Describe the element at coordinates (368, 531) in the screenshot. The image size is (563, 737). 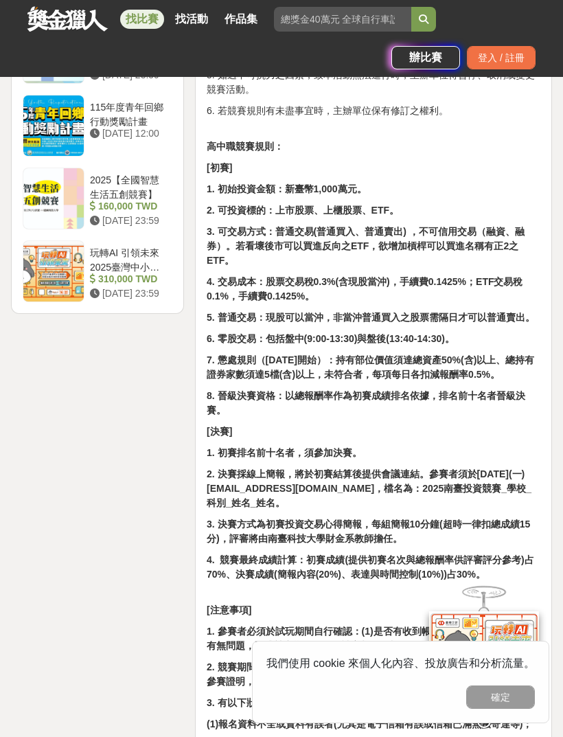
I see `strong: 3. 決賽方式為初賽投資交易心得簡報，每組簡報10分鐘(超時一律扣總成績15分)，評審將由南臺科技大學財金系教師擔任。` at that location.